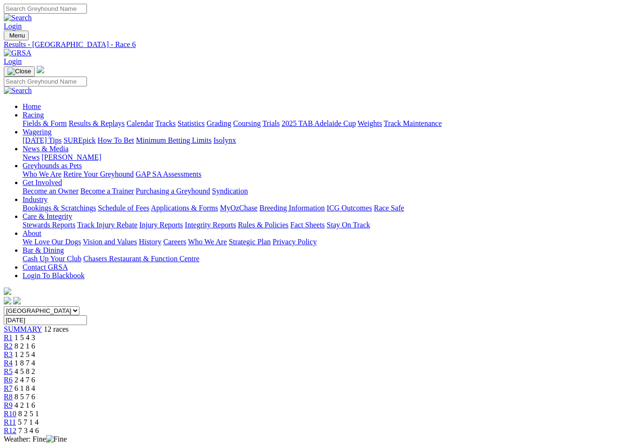  Describe the element at coordinates (239, 208) in the screenshot. I see `a: MyOzChase` at that location.